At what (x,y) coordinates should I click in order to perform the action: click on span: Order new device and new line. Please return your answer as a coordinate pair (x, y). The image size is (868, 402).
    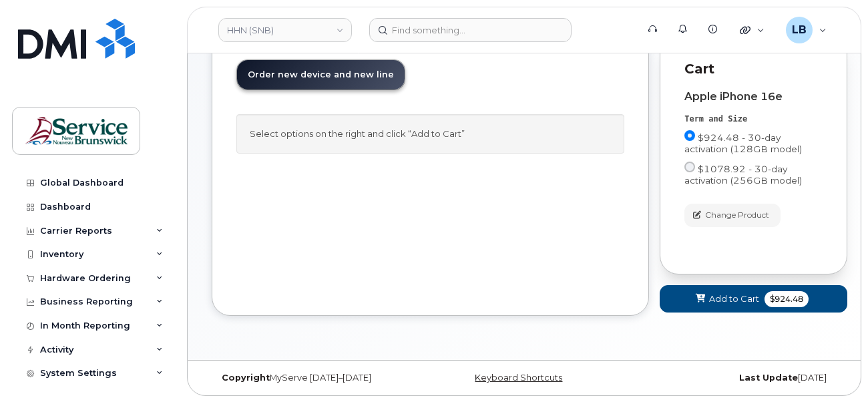
    Looking at the image, I should click on (321, 75).